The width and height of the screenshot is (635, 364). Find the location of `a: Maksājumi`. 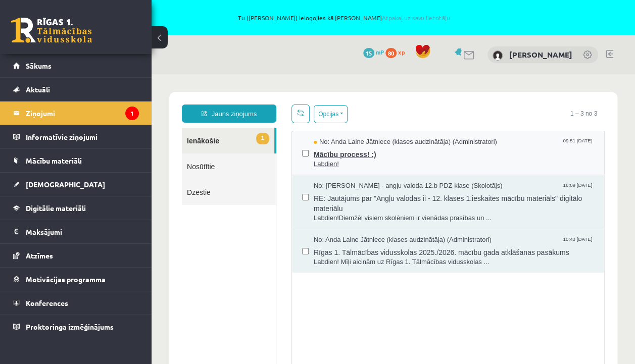

a: Maksājumi is located at coordinates (76, 231).